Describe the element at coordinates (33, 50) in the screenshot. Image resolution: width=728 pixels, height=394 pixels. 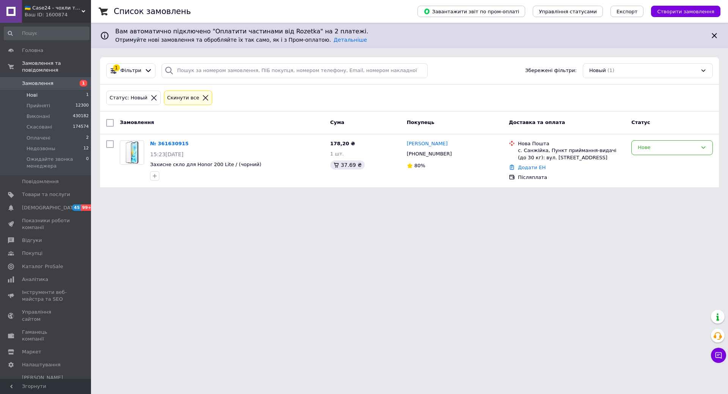
I see `span: Головна` at that location.